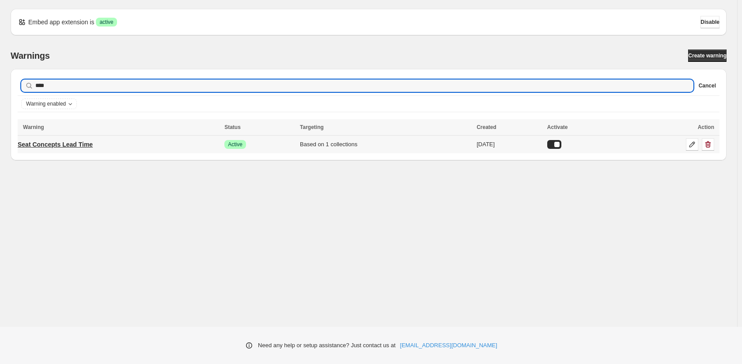 The width and height of the screenshot is (742, 364). I want to click on span: active, so click(106, 22).